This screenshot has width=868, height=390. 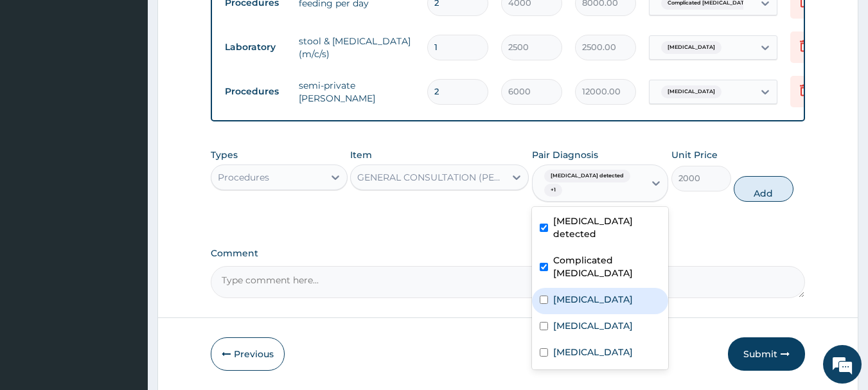 I want to click on div: Chat with us now, so click(x=141, y=80).